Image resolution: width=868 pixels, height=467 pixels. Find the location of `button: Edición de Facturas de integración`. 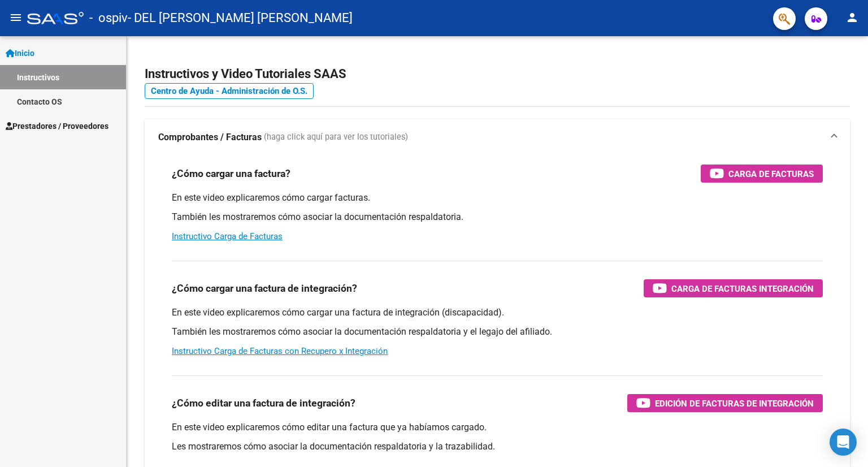

button: Edición de Facturas de integración is located at coordinates (725, 404).